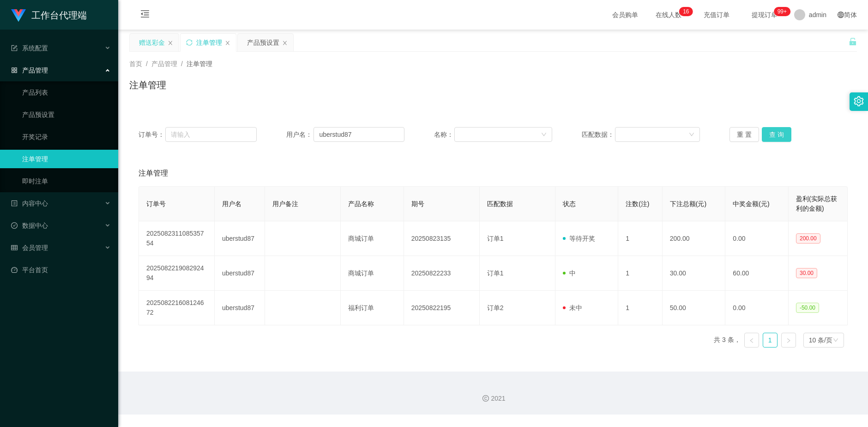  I want to click on span: 会员管理, so click(29, 248).